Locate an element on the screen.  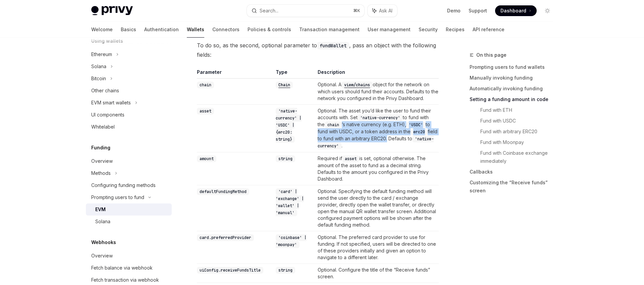
th: Type is located at coordinates (294, 73).